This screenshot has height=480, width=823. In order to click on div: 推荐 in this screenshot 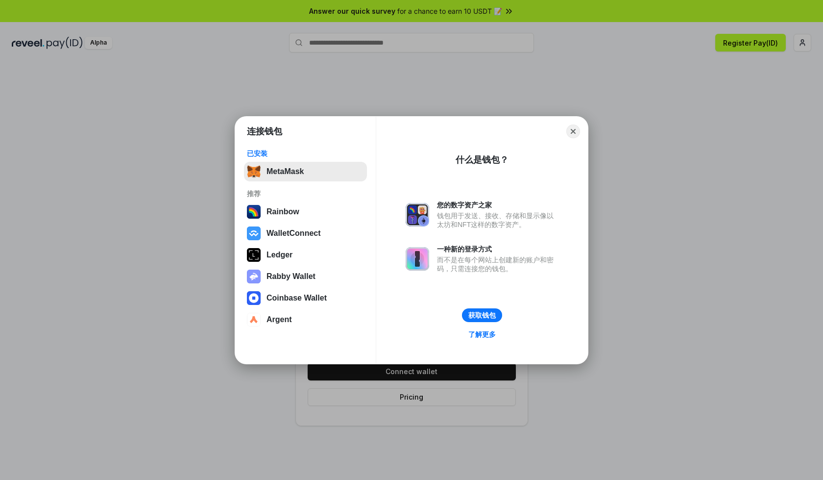, I will do `click(305, 194)`.